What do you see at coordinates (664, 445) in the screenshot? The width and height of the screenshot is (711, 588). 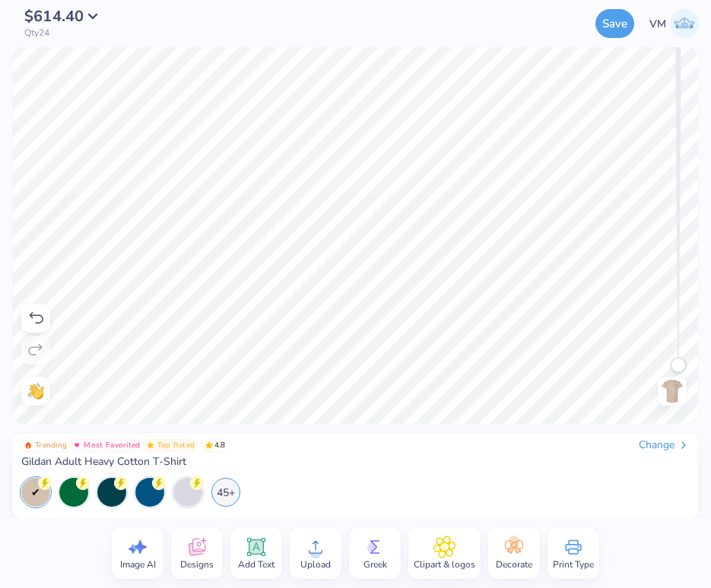 I see `div: Change` at bounding box center [664, 445].